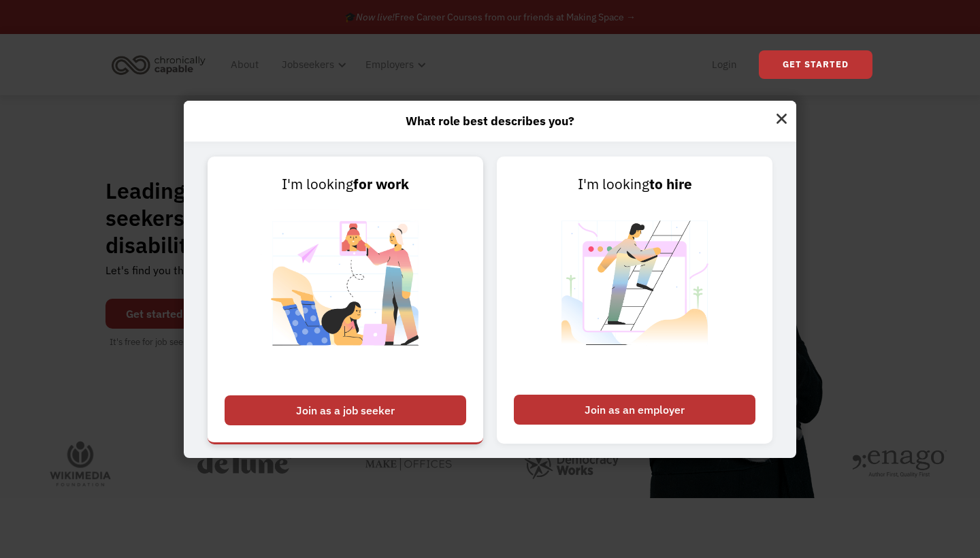 The height and width of the screenshot is (558, 980). Describe the element at coordinates (162, 65) in the screenshot. I see `a: home` at that location.